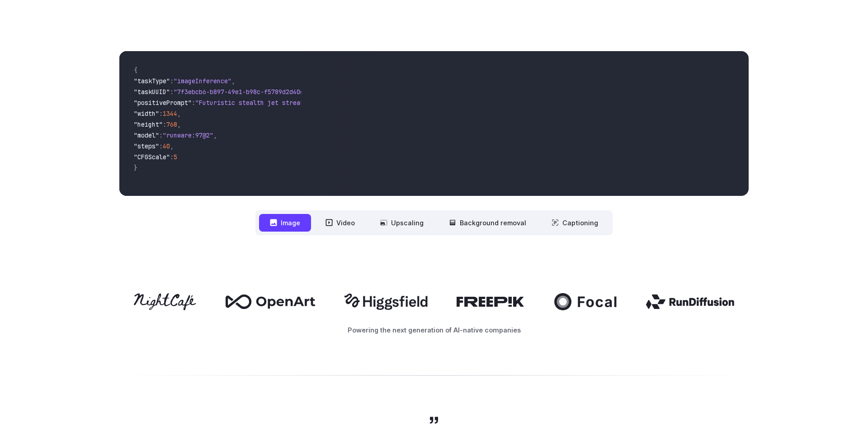 The image size is (868, 432). What do you see at coordinates (402, 222) in the screenshot?
I see `button: Upscaling` at bounding box center [402, 222].